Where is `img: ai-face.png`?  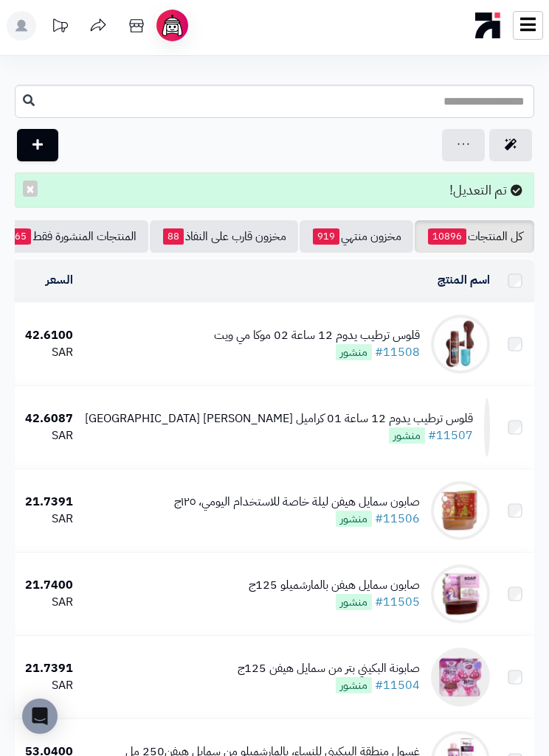 img: ai-face.png is located at coordinates (172, 25).